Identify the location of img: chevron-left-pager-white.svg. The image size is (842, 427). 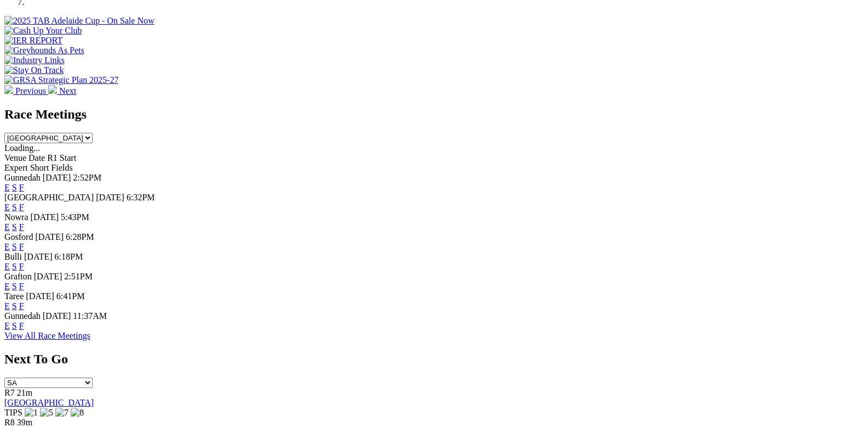
(9, 89).